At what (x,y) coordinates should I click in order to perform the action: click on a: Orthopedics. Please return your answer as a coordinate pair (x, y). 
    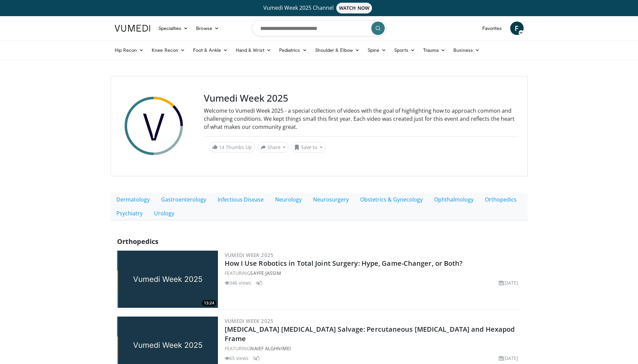
    Looking at the image, I should click on (500, 199).